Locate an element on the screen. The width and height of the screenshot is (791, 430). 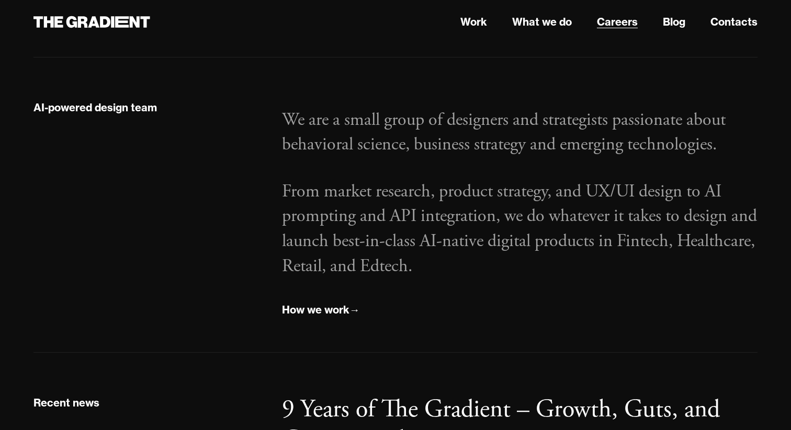
a: Work is located at coordinates (473, 22).